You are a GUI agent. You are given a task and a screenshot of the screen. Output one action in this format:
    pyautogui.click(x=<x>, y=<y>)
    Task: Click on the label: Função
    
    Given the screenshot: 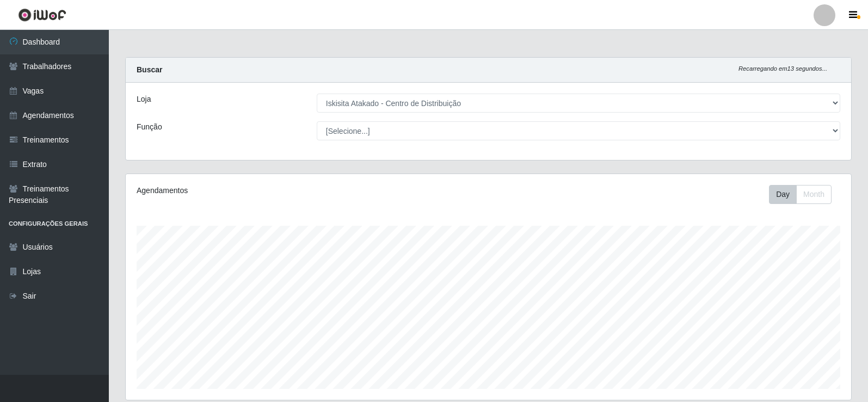 What is the action you would take?
    pyautogui.click(x=149, y=127)
    